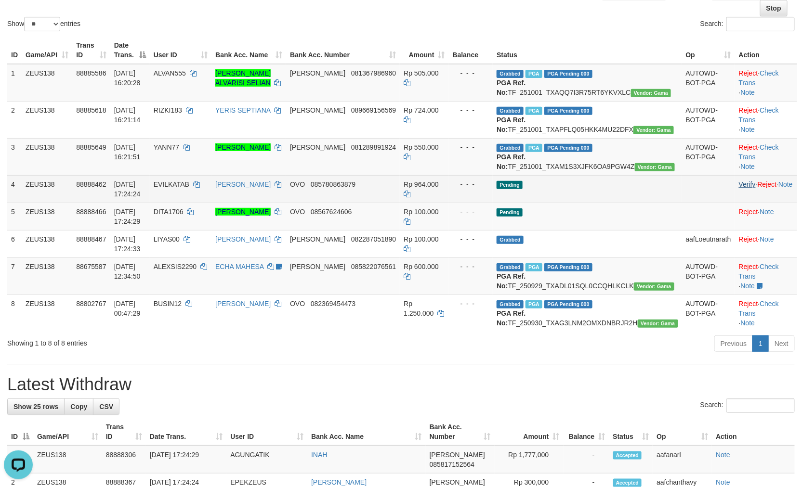 The image size is (802, 487). What do you see at coordinates (747, 184) in the screenshot?
I see `a: Verify` at bounding box center [747, 184].